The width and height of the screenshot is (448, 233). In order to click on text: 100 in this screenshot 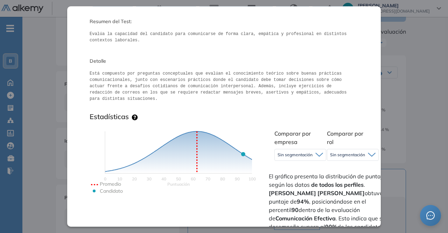, I will do `click(252, 178)`.